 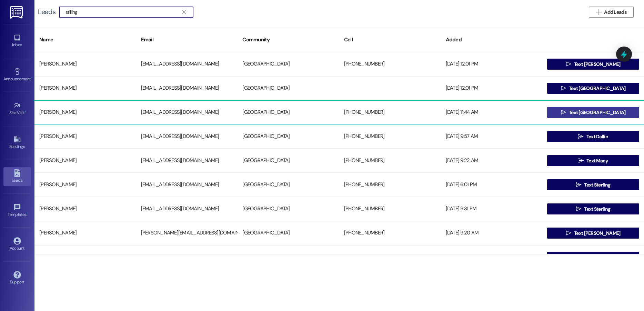 What do you see at coordinates (491, 40) in the screenshot?
I see `div: Added` at bounding box center [491, 40].